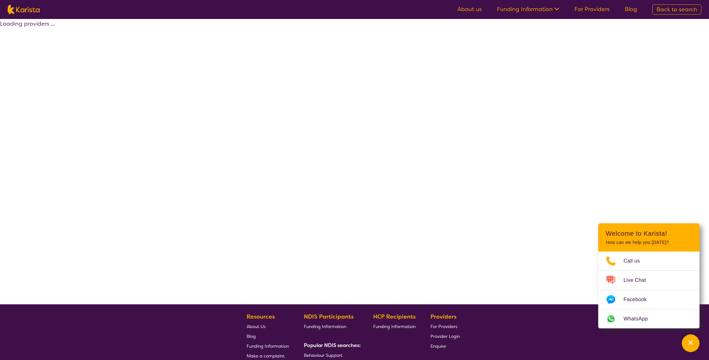 This screenshot has height=360, width=709. Describe the element at coordinates (256, 326) in the screenshot. I see `span: About Us` at that location.